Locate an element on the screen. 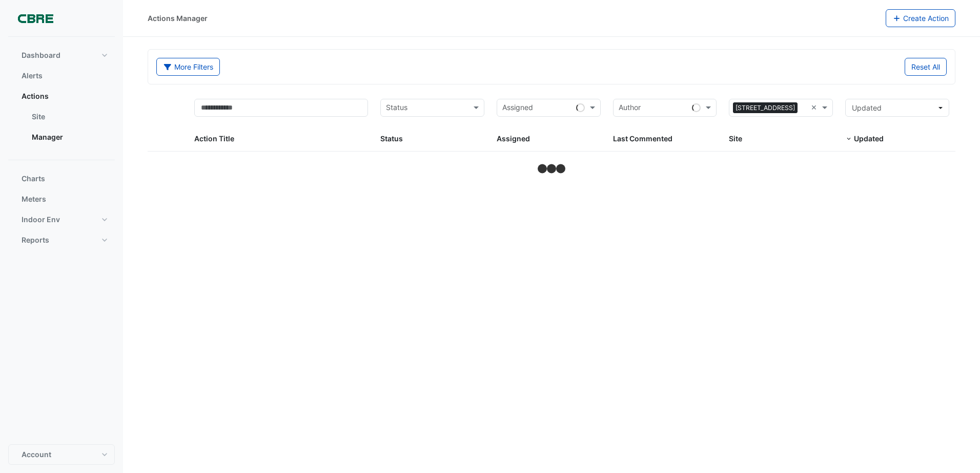  span: Charts is located at coordinates (33, 179).